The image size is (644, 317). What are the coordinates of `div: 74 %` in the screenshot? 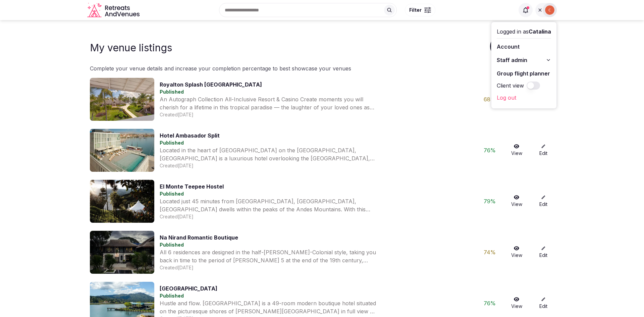 It's located at (489, 252).